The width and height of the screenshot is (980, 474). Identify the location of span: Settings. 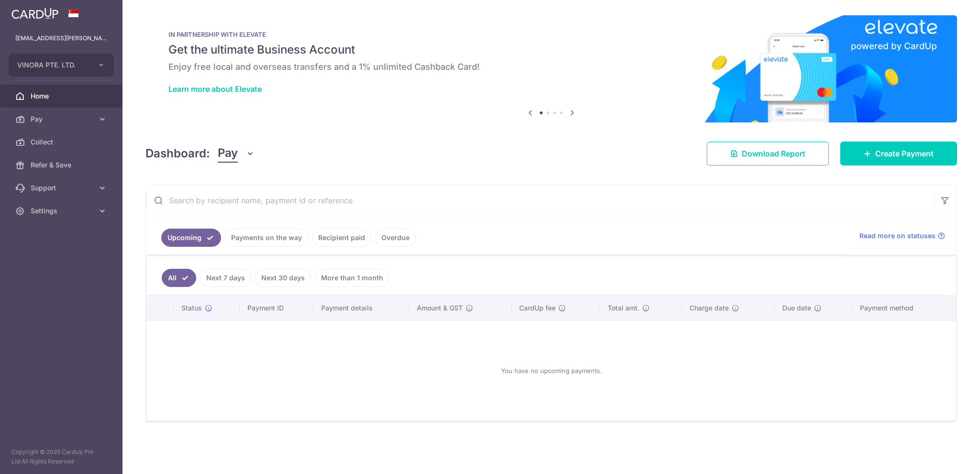
(62, 211).